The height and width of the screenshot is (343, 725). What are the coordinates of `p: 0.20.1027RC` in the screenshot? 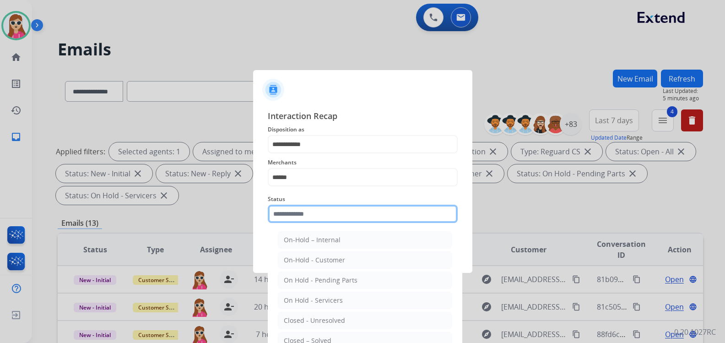 It's located at (695, 332).